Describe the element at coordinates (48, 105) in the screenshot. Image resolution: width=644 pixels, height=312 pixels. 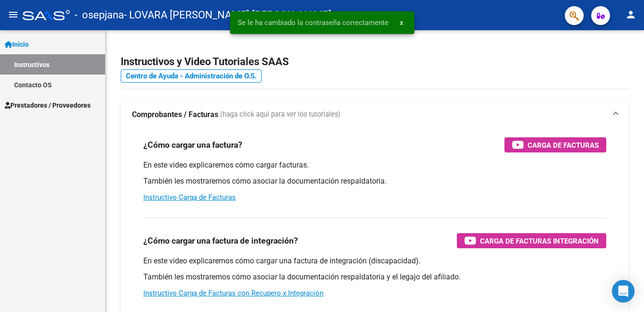
I see `span: Prestadores / Proveedores` at that location.